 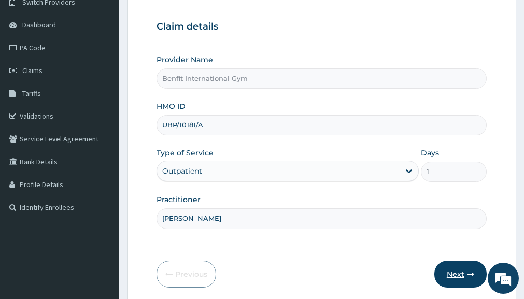 What do you see at coordinates (32, 93) in the screenshot?
I see `span: Tariffs` at bounding box center [32, 93].